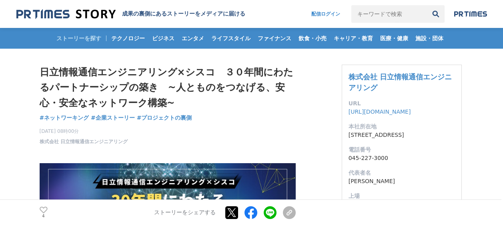 The image size is (503, 225). Describe the element at coordinates (128, 38) in the screenshot. I see `a: テクノロジー` at that location.